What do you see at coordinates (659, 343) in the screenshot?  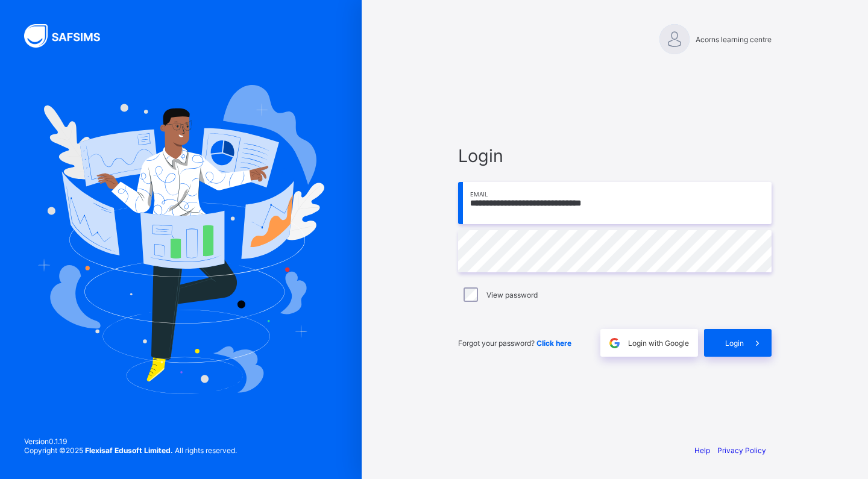 I see `span: Login with Google` at bounding box center [659, 343].